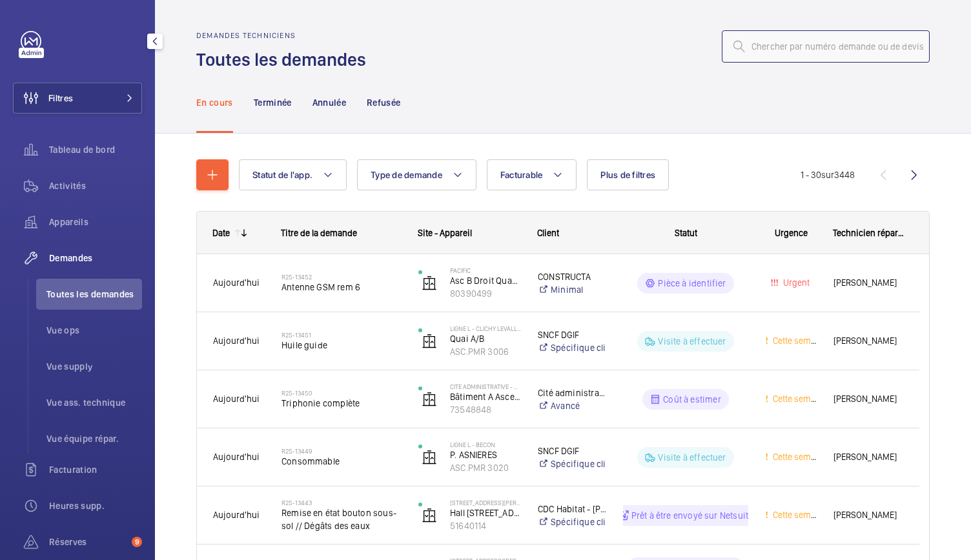 The image size is (971, 560). Describe the element at coordinates (273, 102) in the screenshot. I see `p: Terminée` at that location.